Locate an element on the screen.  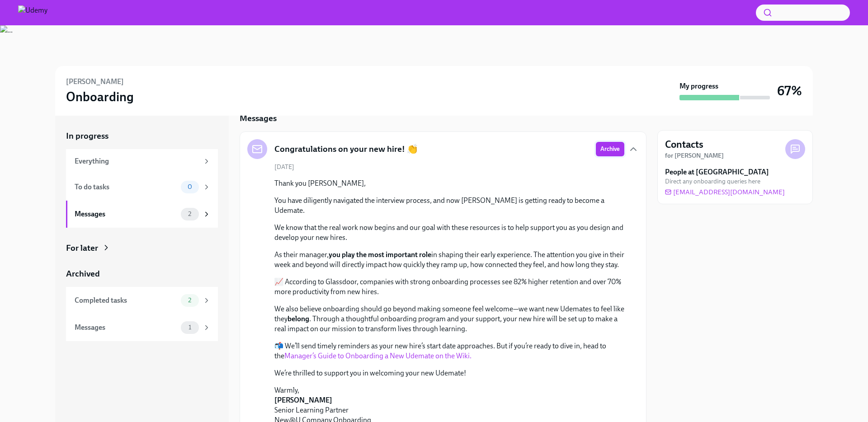
span: Direct any onboarding queries here is located at coordinates (712, 181).